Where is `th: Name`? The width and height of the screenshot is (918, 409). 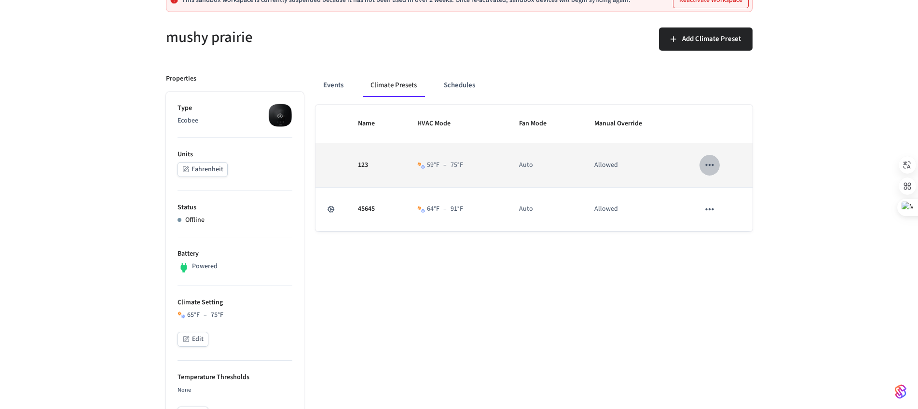 th: Name is located at coordinates (376, 124).